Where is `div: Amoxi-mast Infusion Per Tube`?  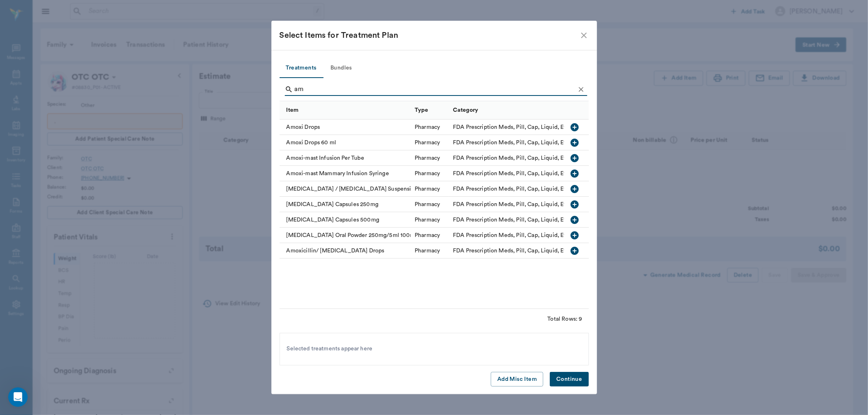 div: Amoxi-mast Infusion Per Tube is located at coordinates (345, 158).